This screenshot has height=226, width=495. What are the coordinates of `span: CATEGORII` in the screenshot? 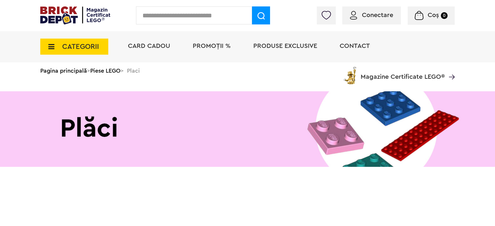 It's located at (81, 47).